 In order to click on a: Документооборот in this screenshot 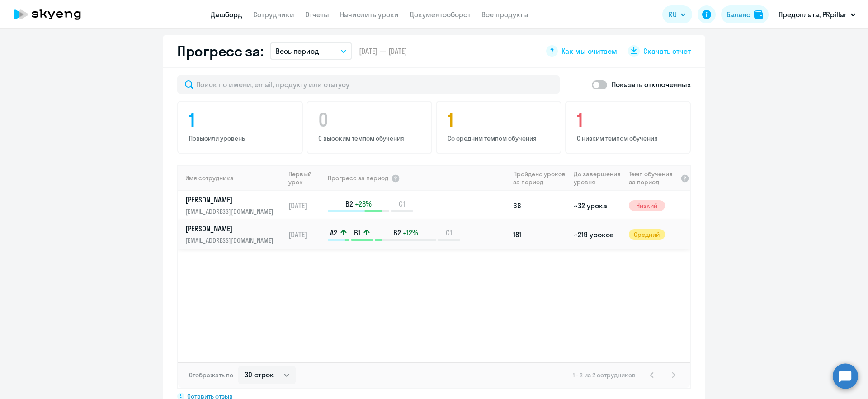, I will do `click(440, 14)`.